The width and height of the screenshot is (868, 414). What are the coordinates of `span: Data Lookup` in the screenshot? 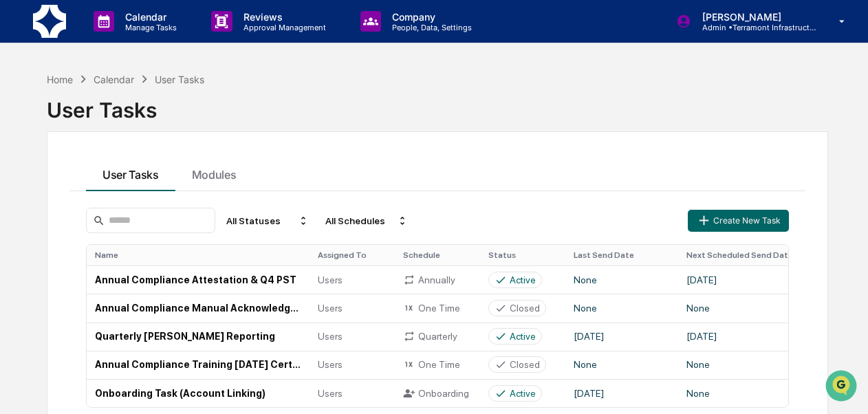 It's located at (57, 206).